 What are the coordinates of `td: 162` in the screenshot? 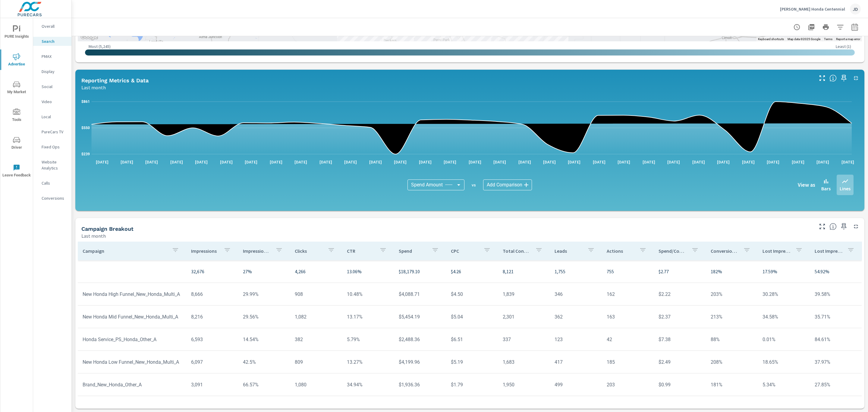 It's located at (628, 294).